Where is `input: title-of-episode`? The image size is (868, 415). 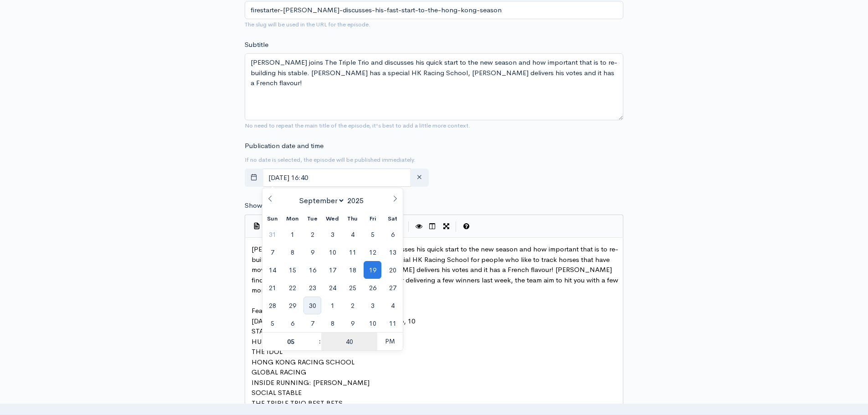
input: title-of-episode is located at coordinates (434, 10).